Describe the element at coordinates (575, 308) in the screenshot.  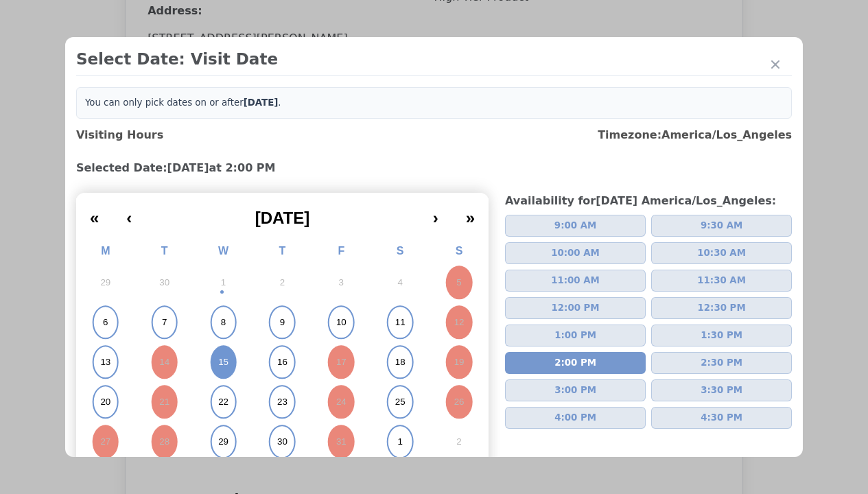
I see `button: 12:00 PM` at that location.